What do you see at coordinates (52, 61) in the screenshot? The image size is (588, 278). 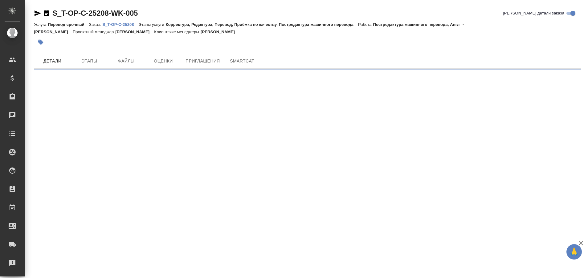 I see `span: Детали` at bounding box center [52, 61].